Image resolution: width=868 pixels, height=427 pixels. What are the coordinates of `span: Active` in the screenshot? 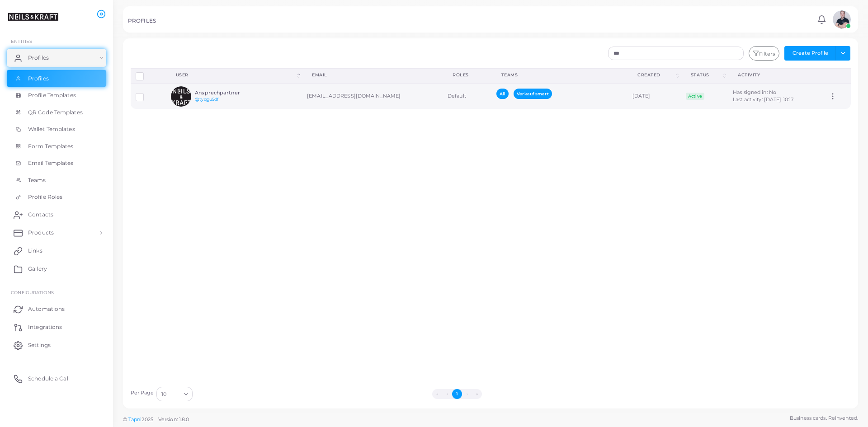 It's located at (695, 96).